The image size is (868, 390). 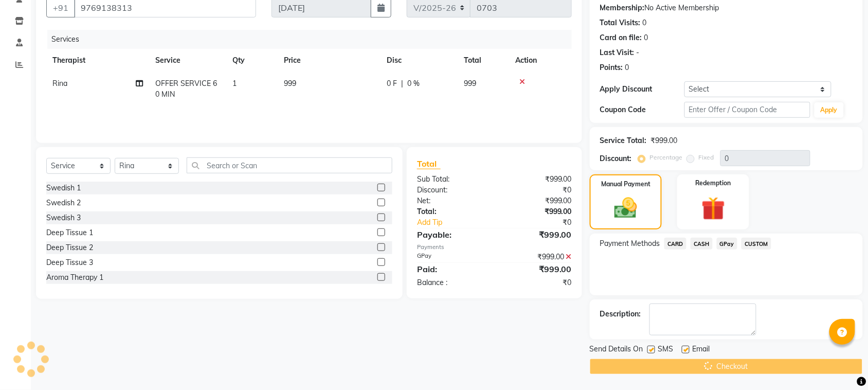 What do you see at coordinates (69, 247) in the screenshot?
I see `div: Deep Tissue 2` at bounding box center [69, 247].